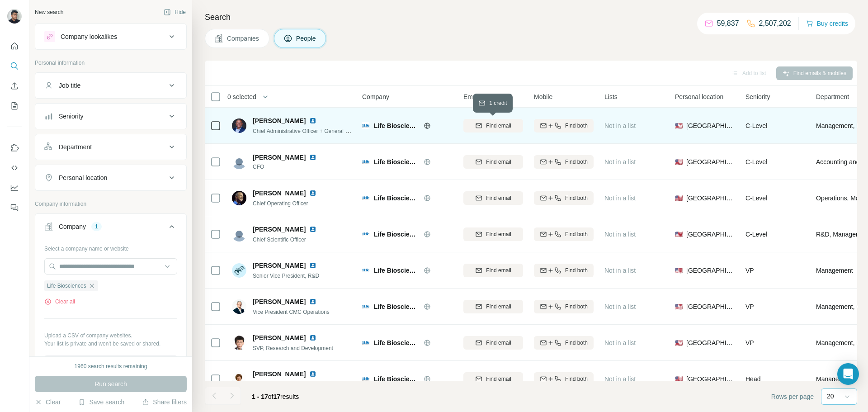 This screenshot has width=868, height=412. Describe the element at coordinates (307, 39) in the screenshot. I see `span: People` at that location.